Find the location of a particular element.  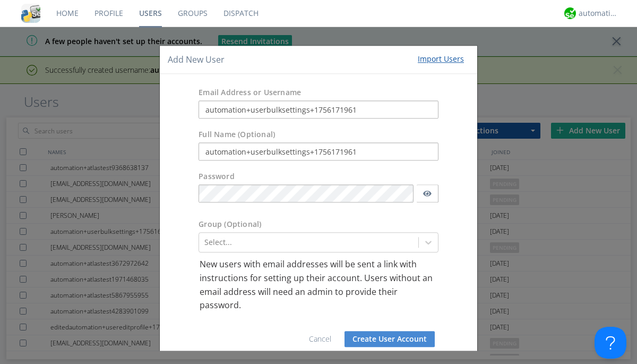

h4: Add New User is located at coordinates (195, 59).